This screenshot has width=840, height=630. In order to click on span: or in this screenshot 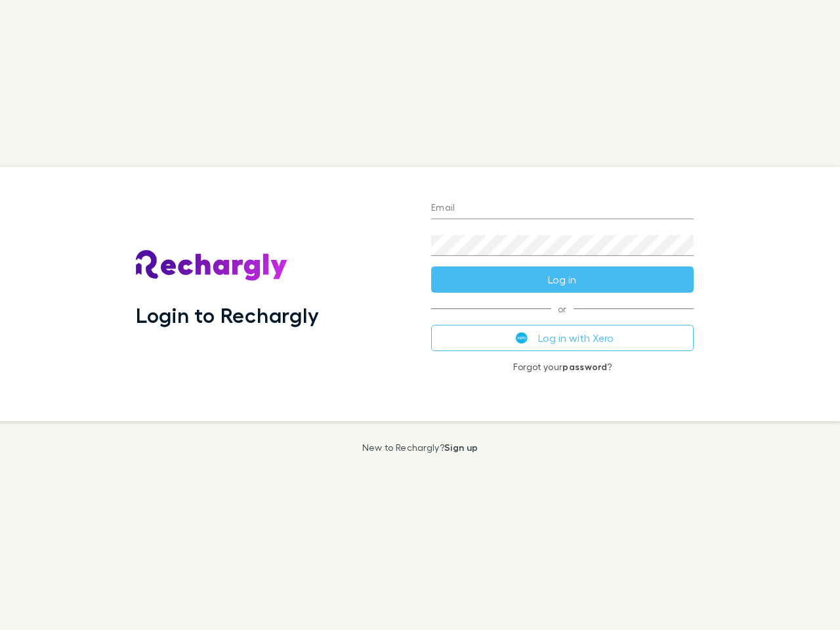, I will do `click(562, 308)`.